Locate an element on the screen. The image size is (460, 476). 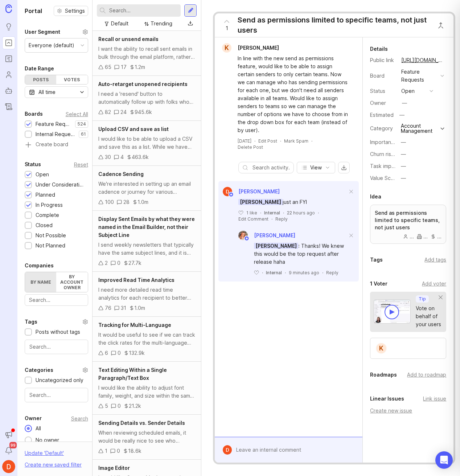
div: Status is located at coordinates (382, 91).